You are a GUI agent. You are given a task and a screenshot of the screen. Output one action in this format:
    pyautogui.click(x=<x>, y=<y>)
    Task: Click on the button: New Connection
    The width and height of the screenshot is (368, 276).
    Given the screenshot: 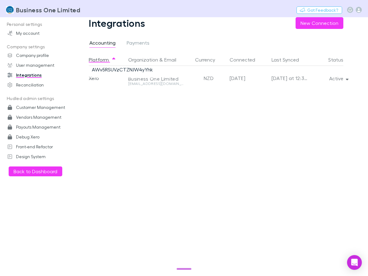 What is the action you would take?
    pyautogui.click(x=319, y=23)
    